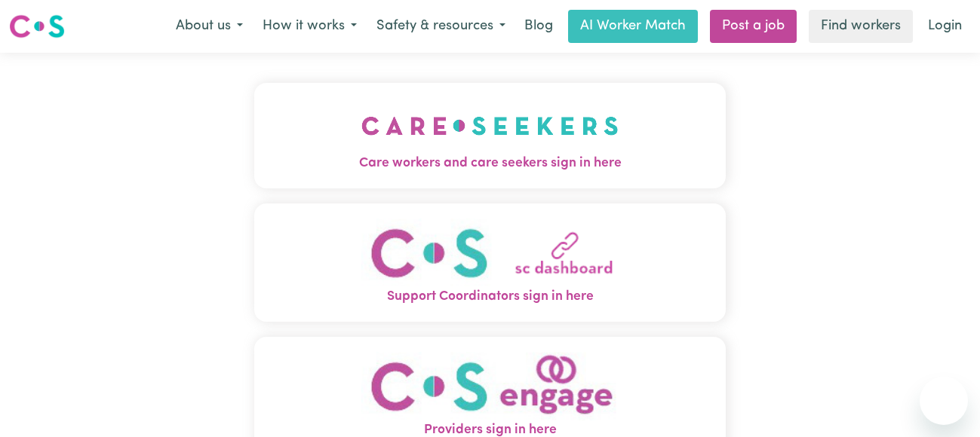 Image resolution: width=980 pixels, height=437 pixels. I want to click on a: Find workers, so click(861, 27).